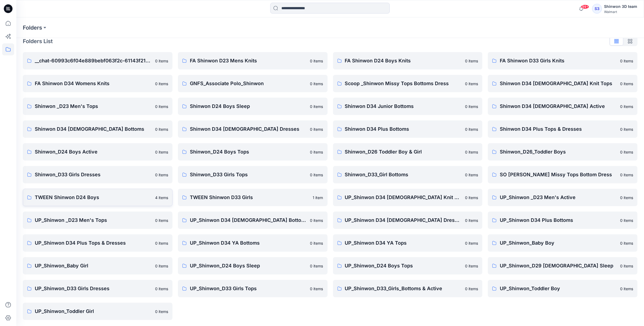 The image size is (644, 326). What do you see at coordinates (253, 61) in the screenshot?
I see `a: FA Shinwon D23 Mens Knits0 items` at bounding box center [253, 61].